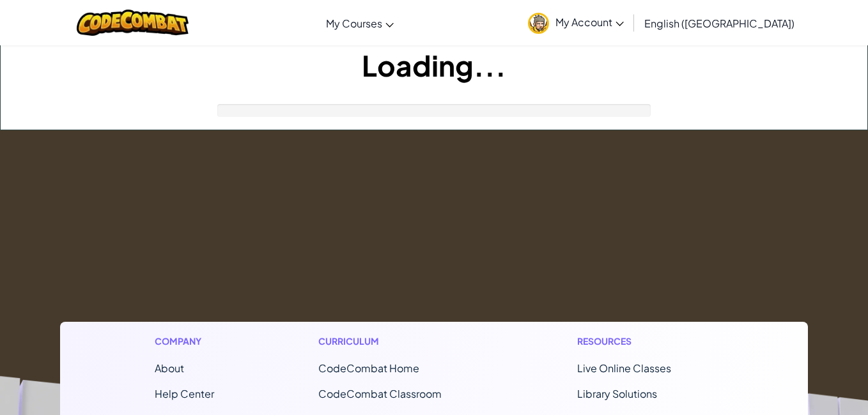 The width and height of the screenshot is (868, 415). What do you see at coordinates (624, 368) in the screenshot?
I see `a: Live Online Classes` at bounding box center [624, 368].